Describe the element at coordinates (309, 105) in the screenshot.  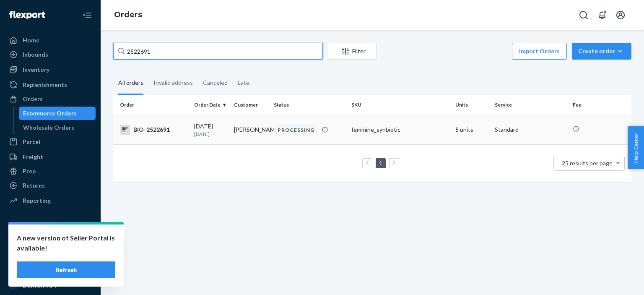
I see `th: Status` at that location.